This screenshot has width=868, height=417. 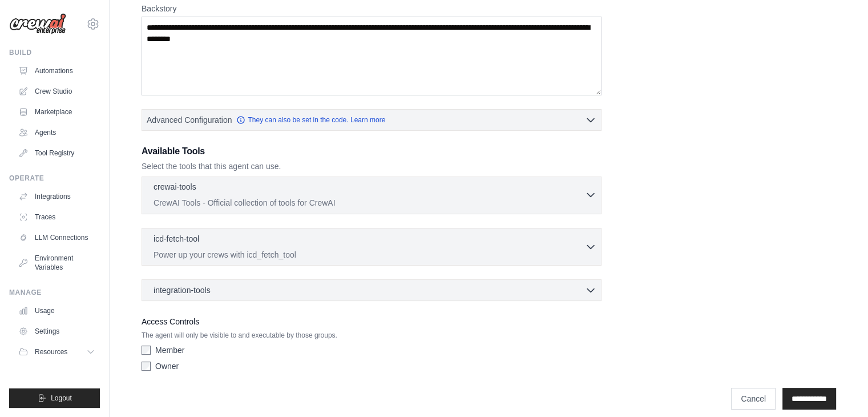 What do you see at coordinates (57, 331) in the screenshot?
I see `a: Settings` at bounding box center [57, 331].